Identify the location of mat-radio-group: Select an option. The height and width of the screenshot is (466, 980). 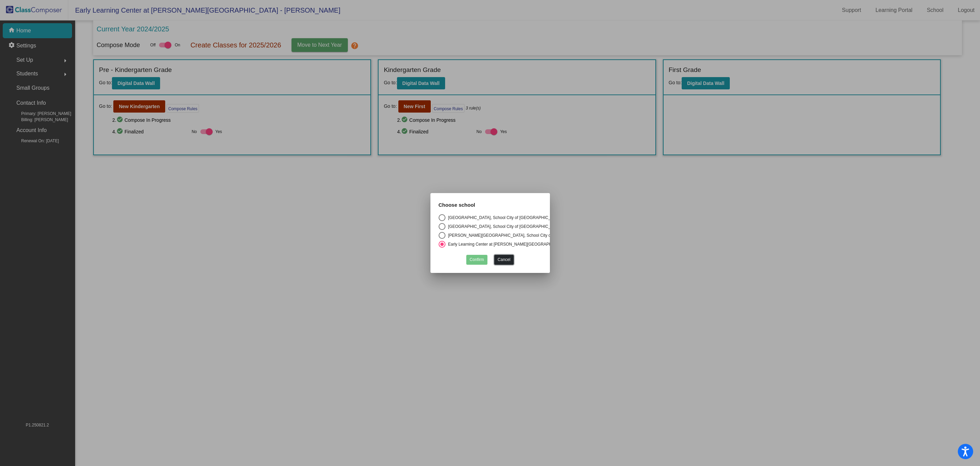
(490, 232).